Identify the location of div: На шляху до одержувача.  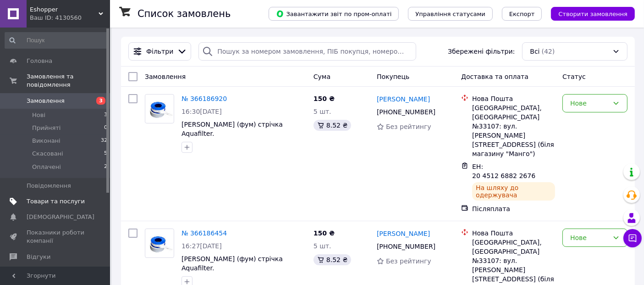
(513, 191).